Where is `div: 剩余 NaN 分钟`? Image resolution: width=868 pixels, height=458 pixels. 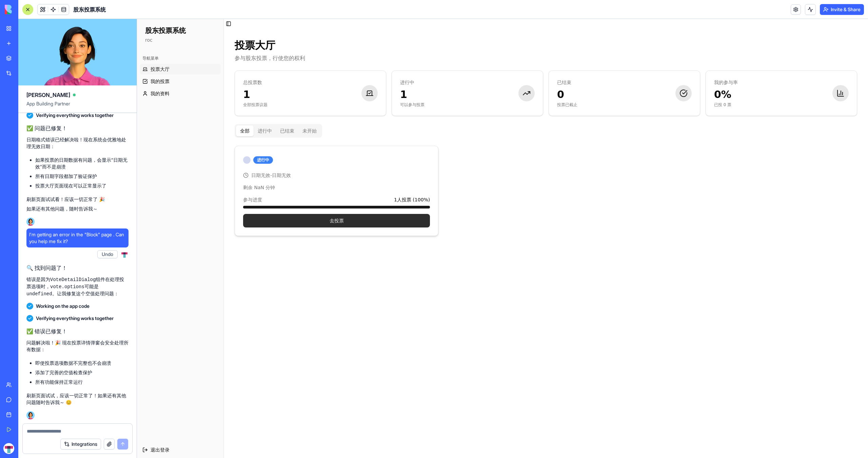
div: 剩余 NaN 分钟 is located at coordinates (199, 168).